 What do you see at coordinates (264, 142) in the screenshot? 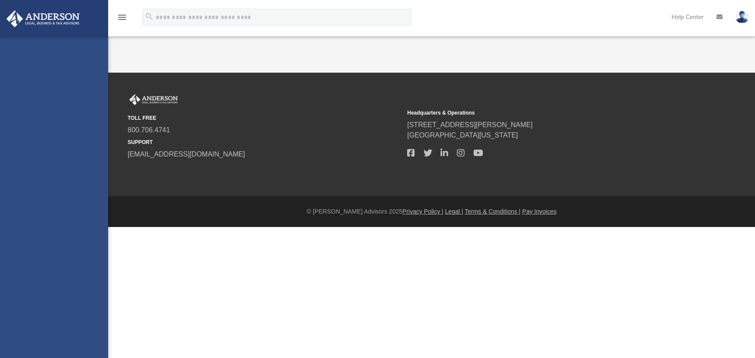
I see `small: SUPPORT` at bounding box center [264, 142].